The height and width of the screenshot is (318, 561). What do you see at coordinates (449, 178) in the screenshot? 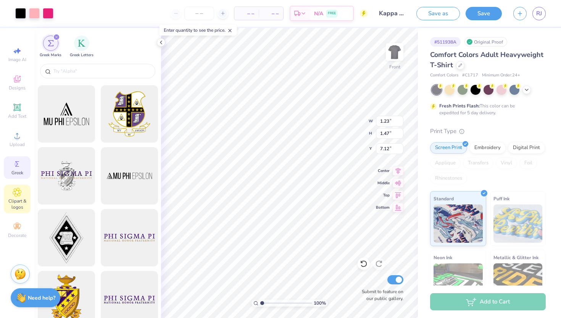
I see `div: Rhinestones` at bounding box center [449, 178].